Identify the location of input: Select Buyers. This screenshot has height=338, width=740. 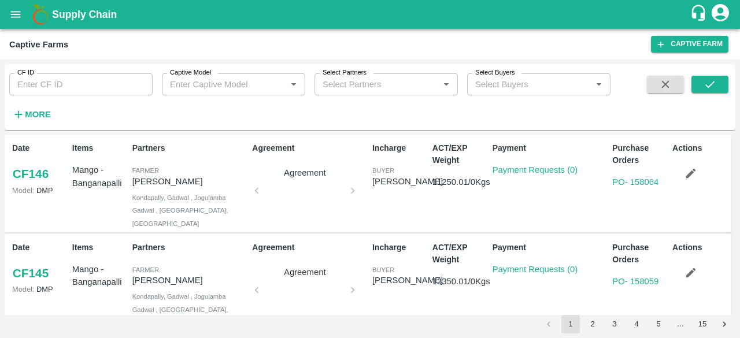
(522, 84).